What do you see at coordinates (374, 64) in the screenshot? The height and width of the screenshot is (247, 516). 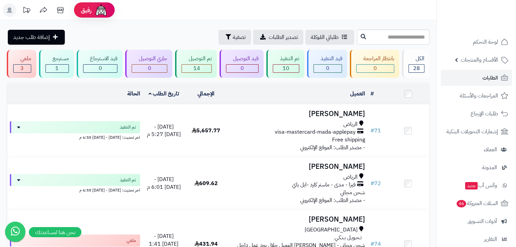 I see `a: بانتظار المراجعة 0` at bounding box center [374, 64].